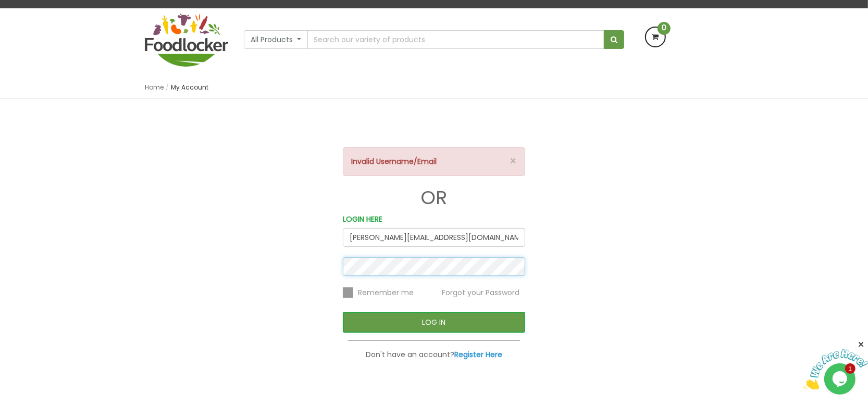  What do you see at coordinates (434, 355) in the screenshot?
I see `p: Don't have an account?` at bounding box center [434, 355].